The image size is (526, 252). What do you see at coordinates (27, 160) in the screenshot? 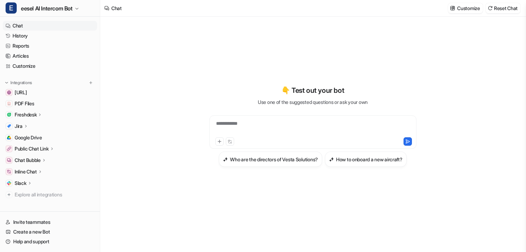
I see `p: Chat Bubble` at bounding box center [27, 160].